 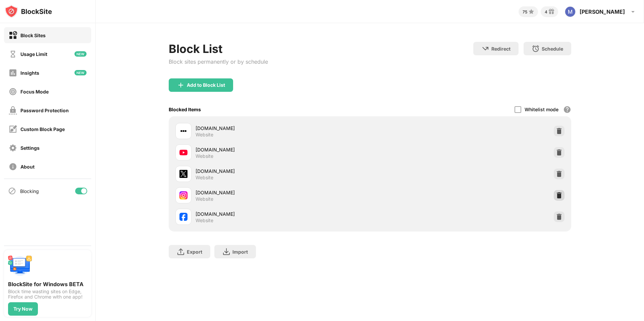 I want to click on div: Usage Limit, so click(x=34, y=54).